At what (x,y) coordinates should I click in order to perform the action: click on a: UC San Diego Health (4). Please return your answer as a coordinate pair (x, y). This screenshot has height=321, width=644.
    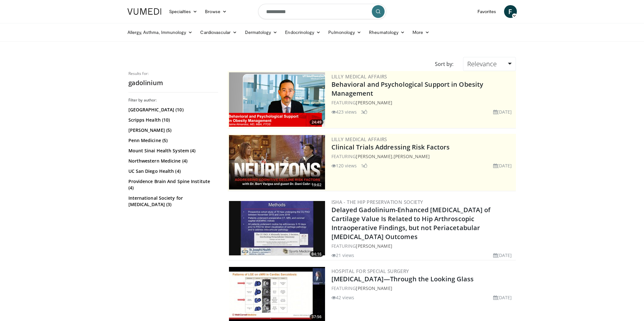
    Looking at the image, I should click on (172, 171).